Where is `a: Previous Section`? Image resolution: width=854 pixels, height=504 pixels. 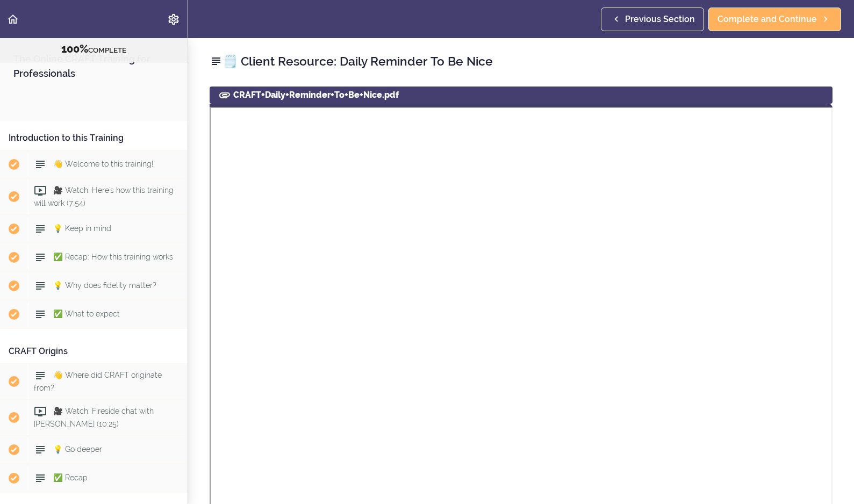 a: Previous Section is located at coordinates (652, 19).